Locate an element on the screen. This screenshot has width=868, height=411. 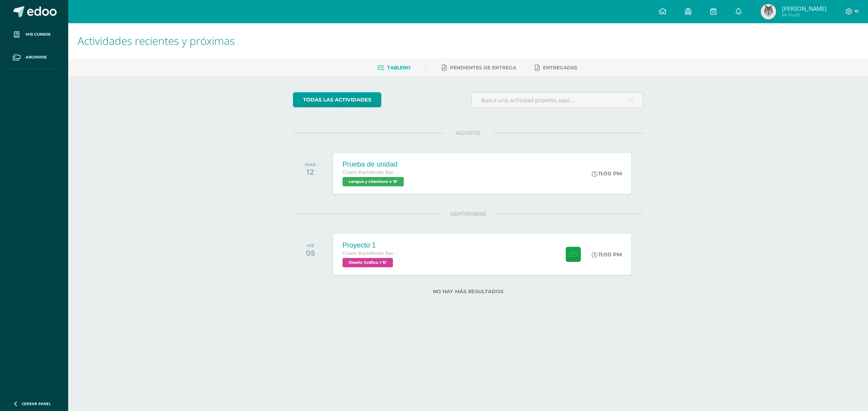
span: SEPTIEMBRE is located at coordinates (468, 214).